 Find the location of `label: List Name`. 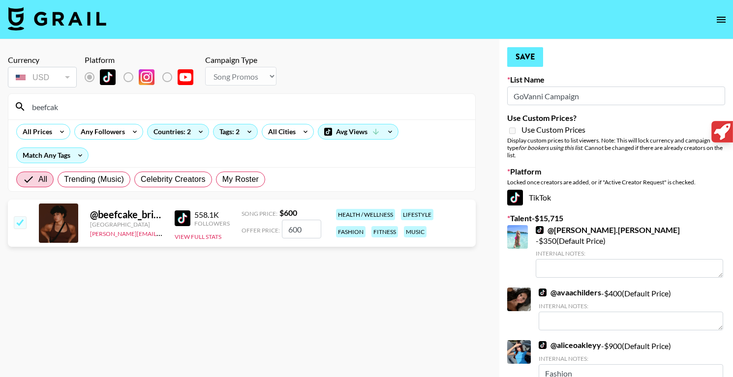

label: List Name is located at coordinates (616, 80).